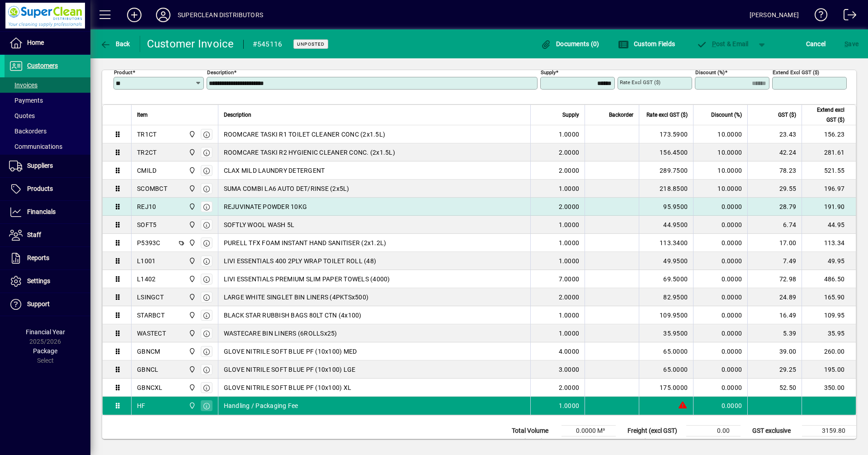 The image size is (868, 455). Describe the element at coordinates (288, 388) in the screenshot. I see `span: GLOVE NITRILE SOFT BLUE PF (10x100) XL` at that location.